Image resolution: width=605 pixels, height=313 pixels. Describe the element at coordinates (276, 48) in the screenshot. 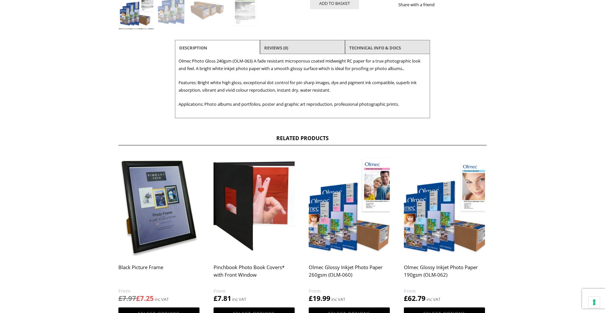

I see `a: Reviews (0)` at that location.